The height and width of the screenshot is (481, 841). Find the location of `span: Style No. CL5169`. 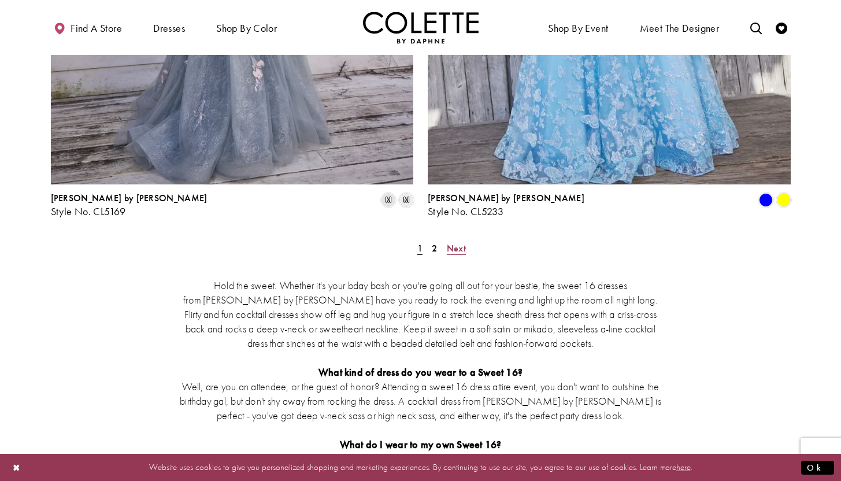

span: Style No. CL5169 is located at coordinates (88, 211).